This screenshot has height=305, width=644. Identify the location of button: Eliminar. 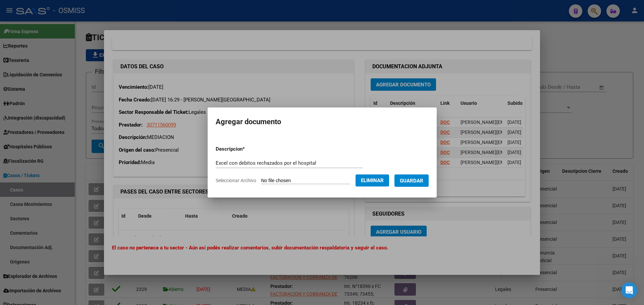
(372, 181).